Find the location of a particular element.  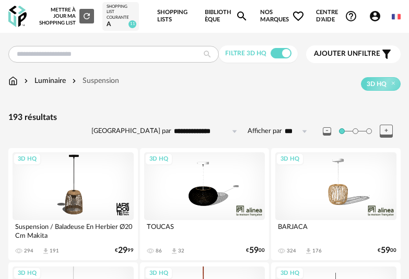

div: 294 is located at coordinates (29, 251).